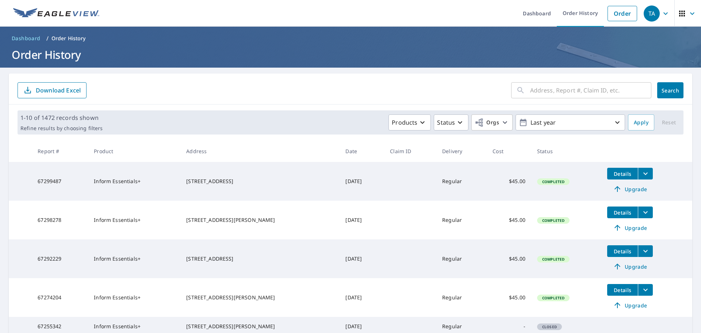  I want to click on p: Last year, so click(570, 122).